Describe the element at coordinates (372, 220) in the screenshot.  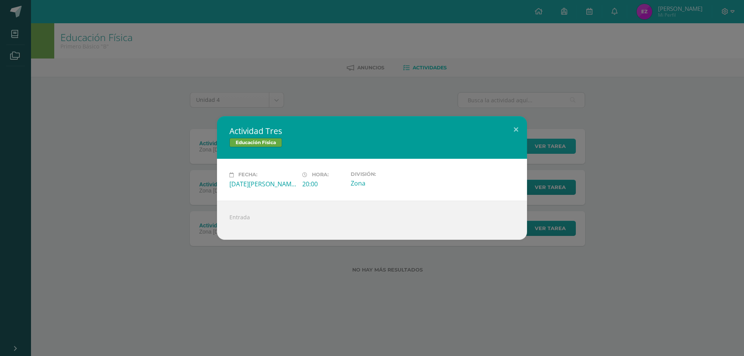
I see `div: Entrada` at that location.